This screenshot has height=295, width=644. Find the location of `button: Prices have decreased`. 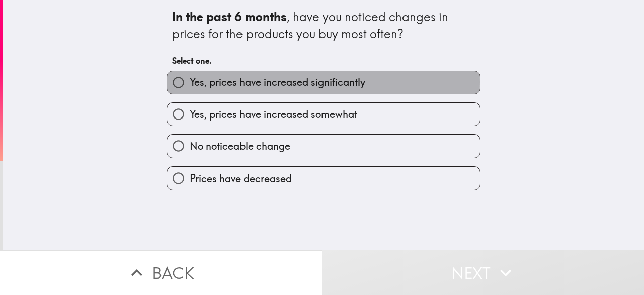

button: Prices have decreased is located at coordinates (323, 178).